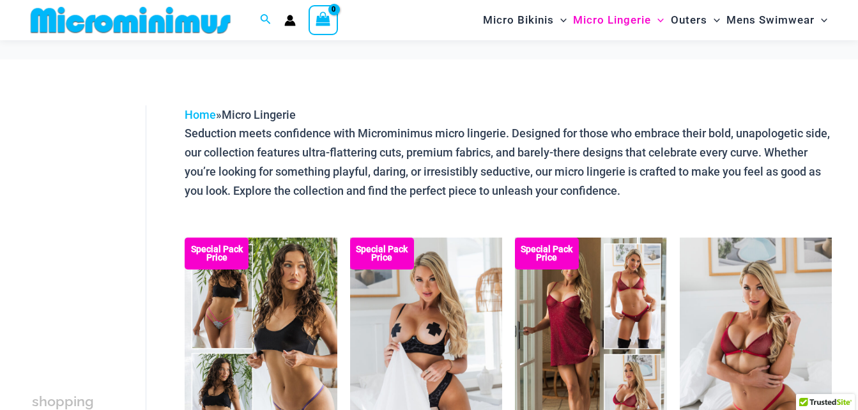  What do you see at coordinates (777, 20) in the screenshot?
I see `a: Mens SwimwearMenu ToggleMenu Toggle` at bounding box center [777, 20].